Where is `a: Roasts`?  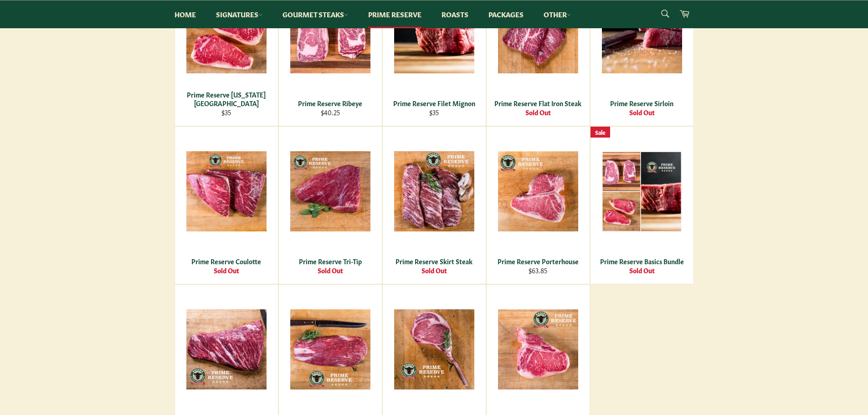 a: Roasts is located at coordinates (455, 14).